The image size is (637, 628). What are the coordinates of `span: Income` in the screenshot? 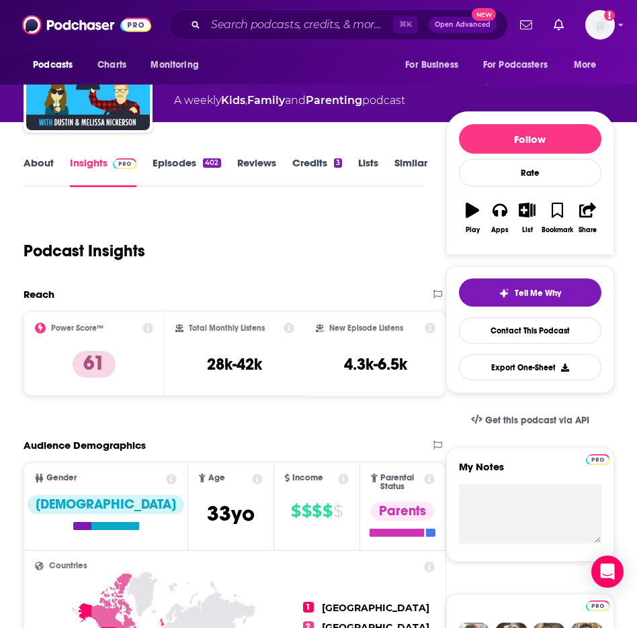 It's located at (308, 478).